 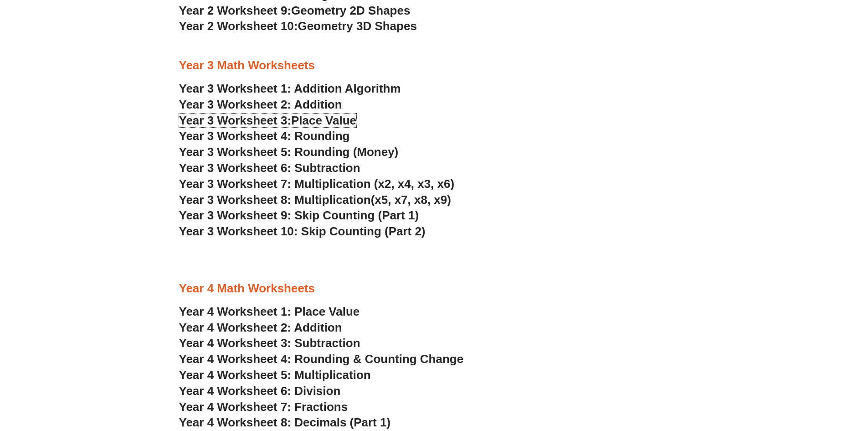 I want to click on span: Year 3 Worksheet 8: Multiplication, so click(x=275, y=200).